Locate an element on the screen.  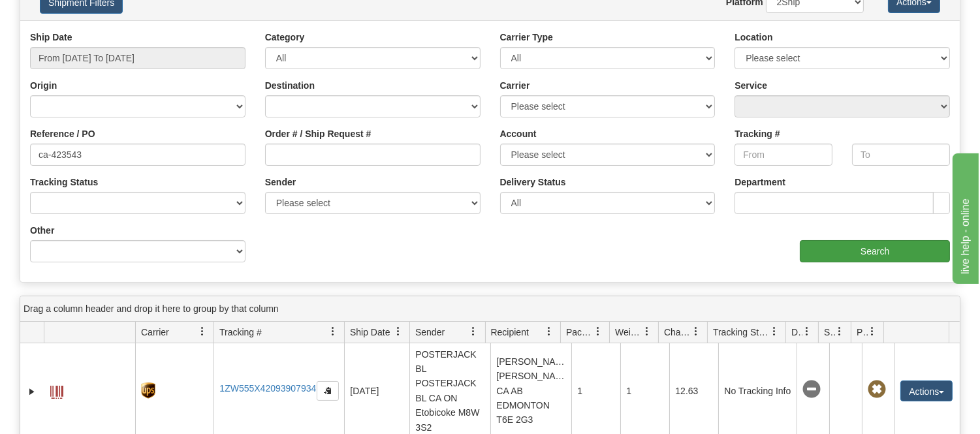
label: Sender is located at coordinates (280, 182).